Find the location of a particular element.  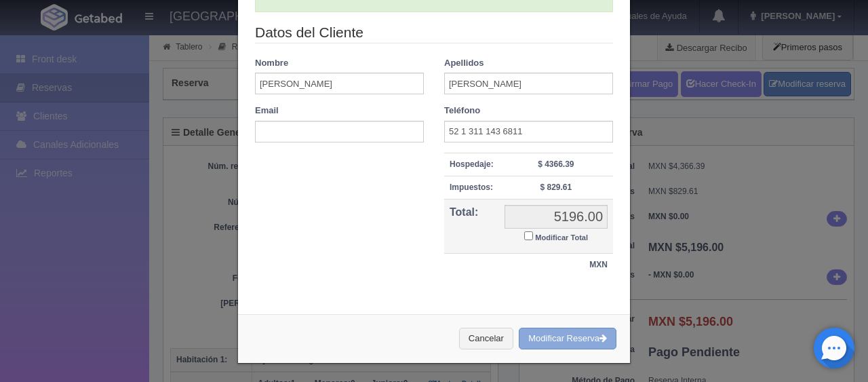

th: Hospedaje: is located at coordinates (471, 164).